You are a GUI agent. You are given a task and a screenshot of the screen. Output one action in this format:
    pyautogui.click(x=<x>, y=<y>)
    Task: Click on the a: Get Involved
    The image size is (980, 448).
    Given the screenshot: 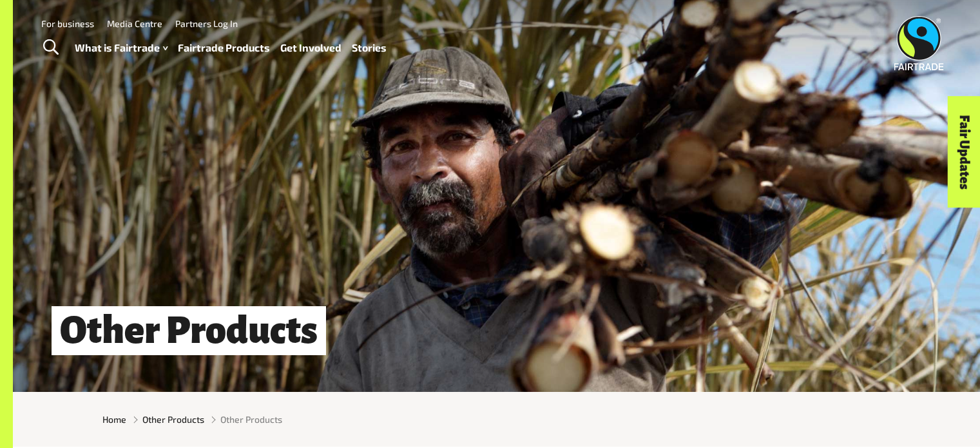 What is the action you would take?
    pyautogui.click(x=311, y=48)
    